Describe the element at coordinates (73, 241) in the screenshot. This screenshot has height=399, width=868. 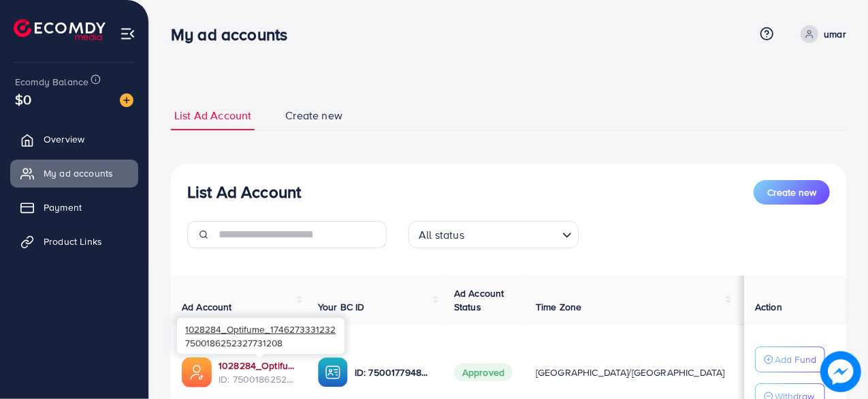
I see `span: Product Links` at that location.